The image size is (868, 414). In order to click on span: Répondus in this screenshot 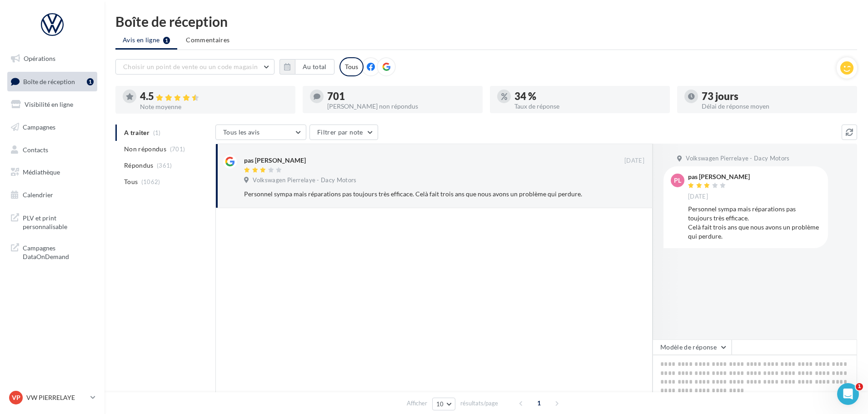, I will do `click(138, 166)`.